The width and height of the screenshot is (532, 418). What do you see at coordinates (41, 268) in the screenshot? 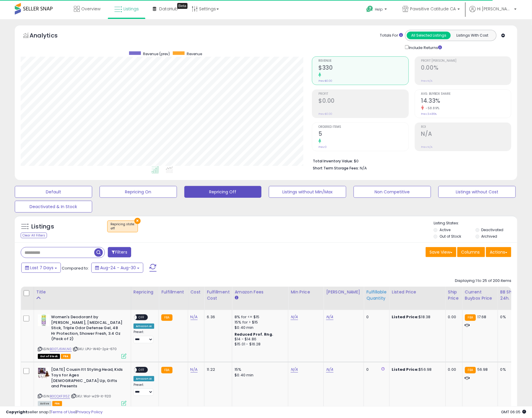
I see `span: Last 7 Days` at bounding box center [41, 268].